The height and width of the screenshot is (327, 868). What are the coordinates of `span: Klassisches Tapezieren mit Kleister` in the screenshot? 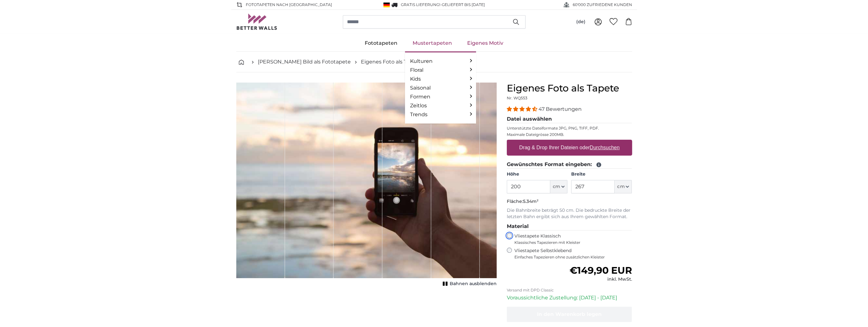 It's located at (570, 243).